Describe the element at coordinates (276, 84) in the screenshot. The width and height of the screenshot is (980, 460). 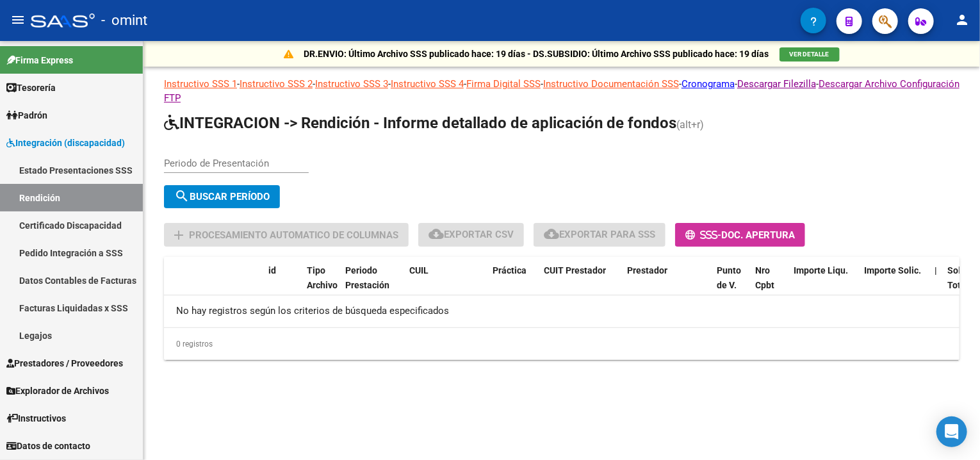
I see `a: Instructivo SSS 2` at that location.